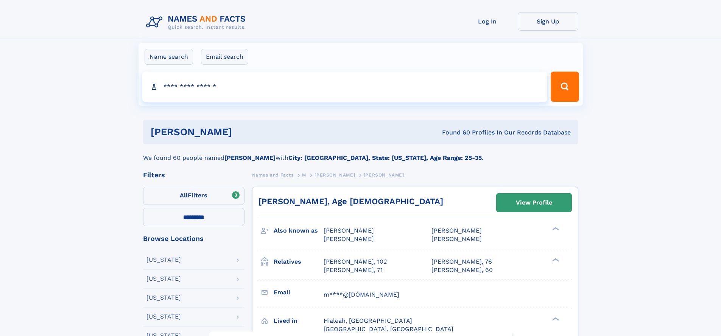  Describe the element at coordinates (299, 231) in the screenshot. I see `h3: Also known as` at that location.